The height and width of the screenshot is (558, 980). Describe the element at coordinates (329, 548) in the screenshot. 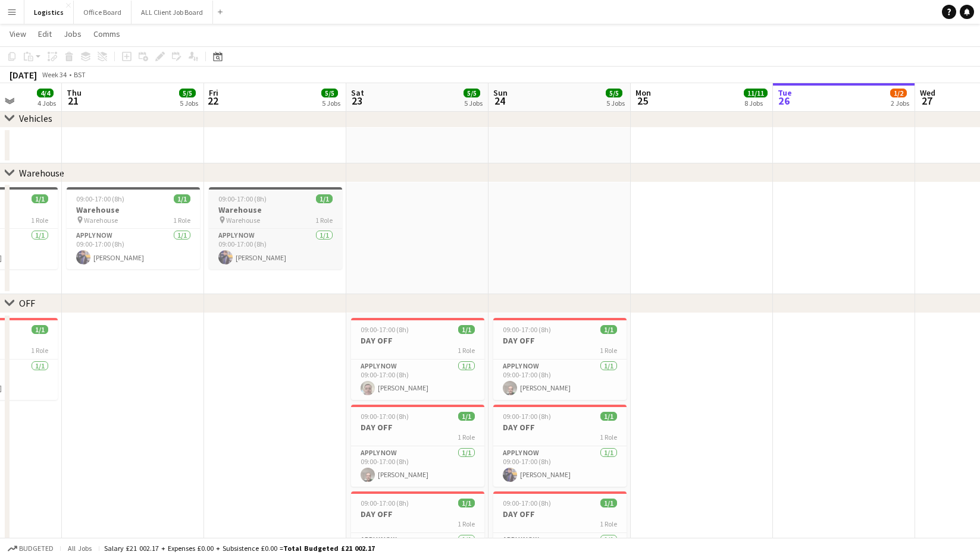

I see `span: Total Budgeted £21 002.17` at that location.